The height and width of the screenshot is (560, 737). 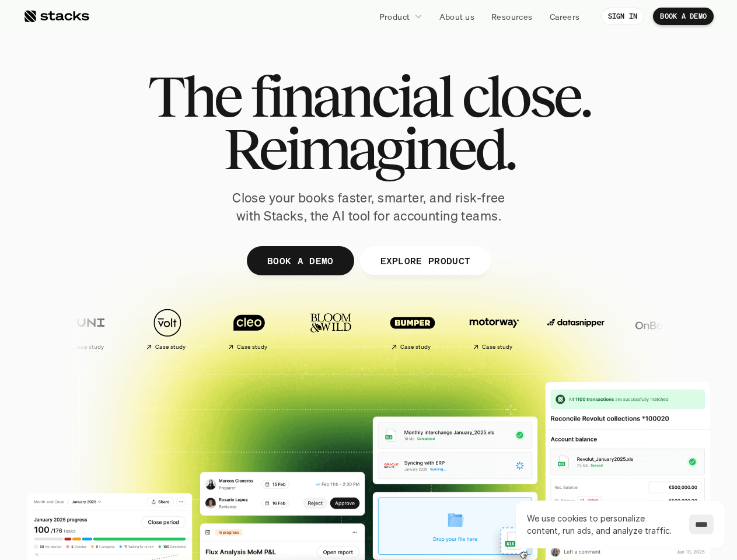 I want to click on span: The, so click(x=194, y=96).